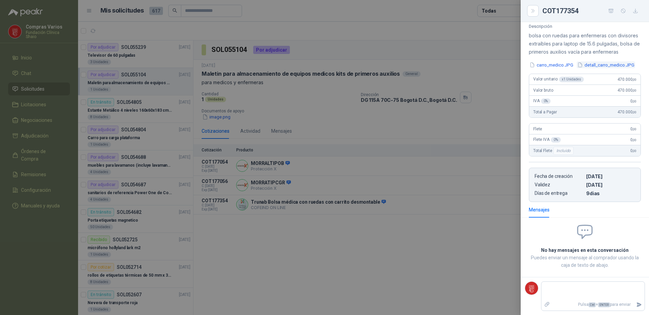 The height and width of the screenshot is (315, 649). Describe the element at coordinates (564, 151) in the screenshot. I see `div: Incluido` at that location.